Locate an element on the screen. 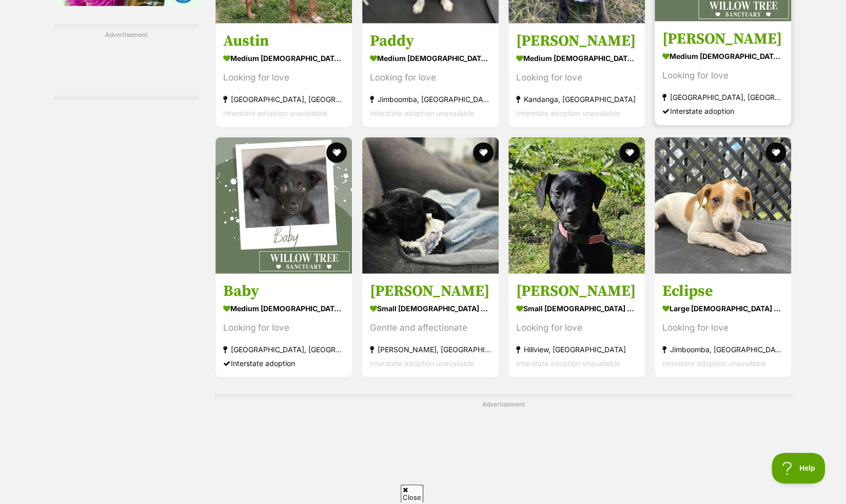 The height and width of the screenshot is (504, 846). img: Baby - Mixed breed Dog is located at coordinates (284, 206).